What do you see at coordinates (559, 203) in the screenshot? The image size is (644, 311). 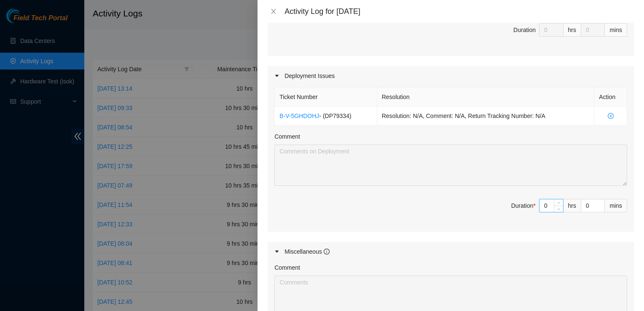 I see `span: Increase Value` at bounding box center [559, 203].